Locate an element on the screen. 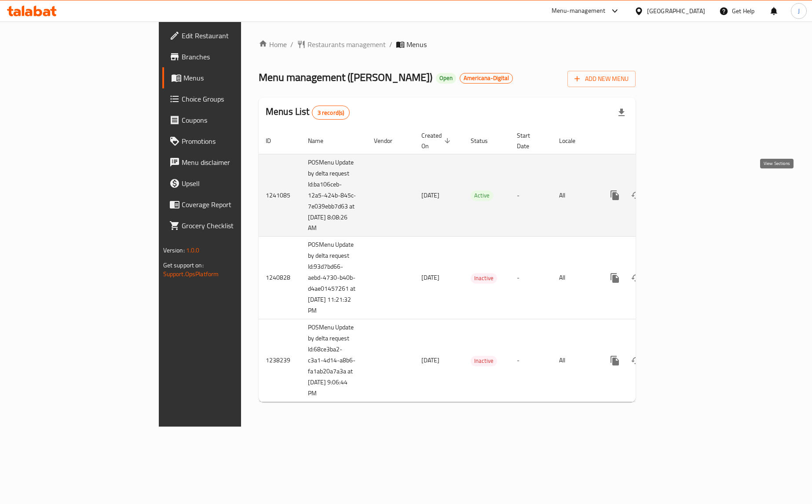 This screenshot has height=504, width=812. a: Support.OpsPlatform is located at coordinates (191, 274).